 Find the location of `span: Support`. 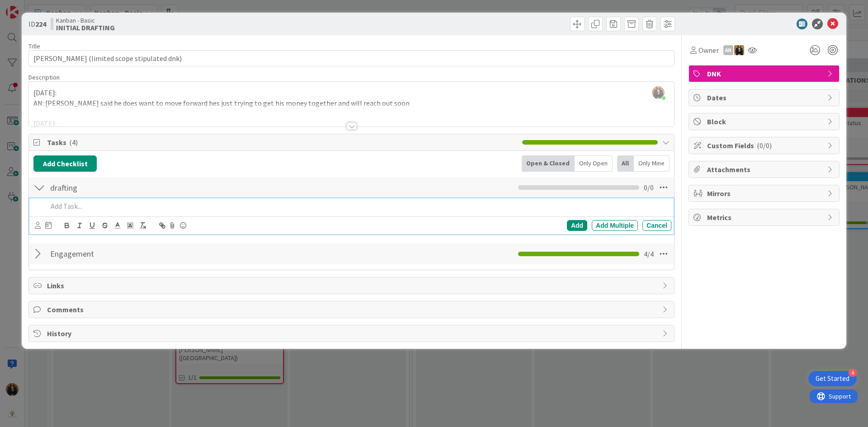

span: Support is located at coordinates (29, 7).